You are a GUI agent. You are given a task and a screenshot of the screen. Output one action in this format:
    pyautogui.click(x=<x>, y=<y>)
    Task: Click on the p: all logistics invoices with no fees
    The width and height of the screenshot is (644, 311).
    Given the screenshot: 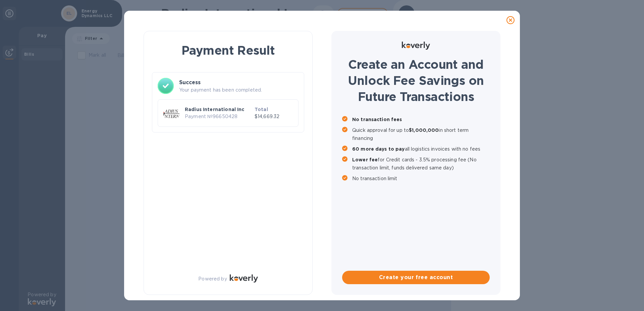 What is the action you would take?
    pyautogui.click(x=421, y=149)
    